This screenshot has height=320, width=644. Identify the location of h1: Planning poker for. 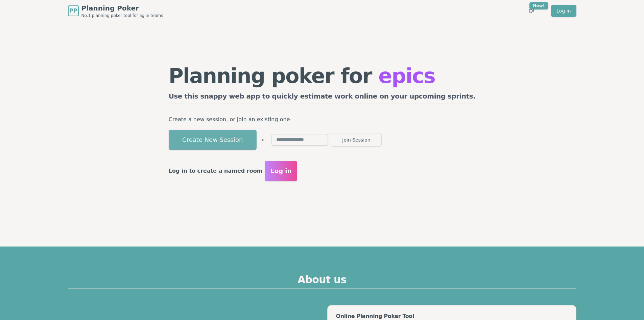
(322, 76).